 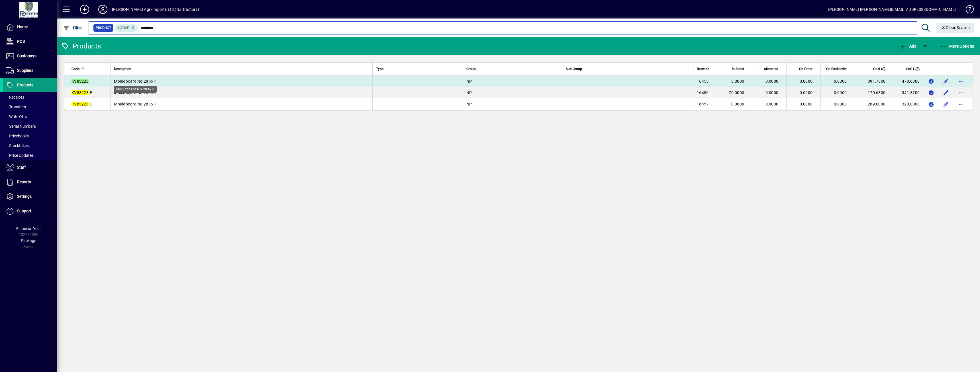 What do you see at coordinates (81, 46) in the screenshot?
I see `div: Products` at bounding box center [81, 46].